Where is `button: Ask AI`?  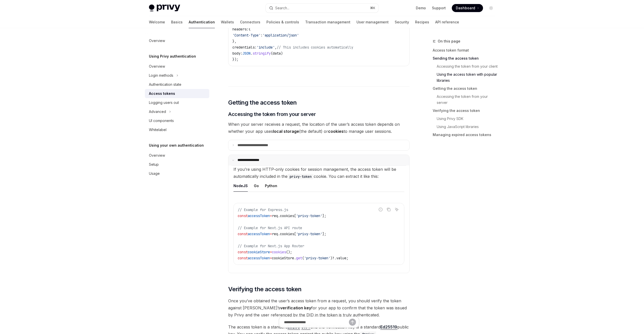
button: Ask AI is located at coordinates (397, 210).